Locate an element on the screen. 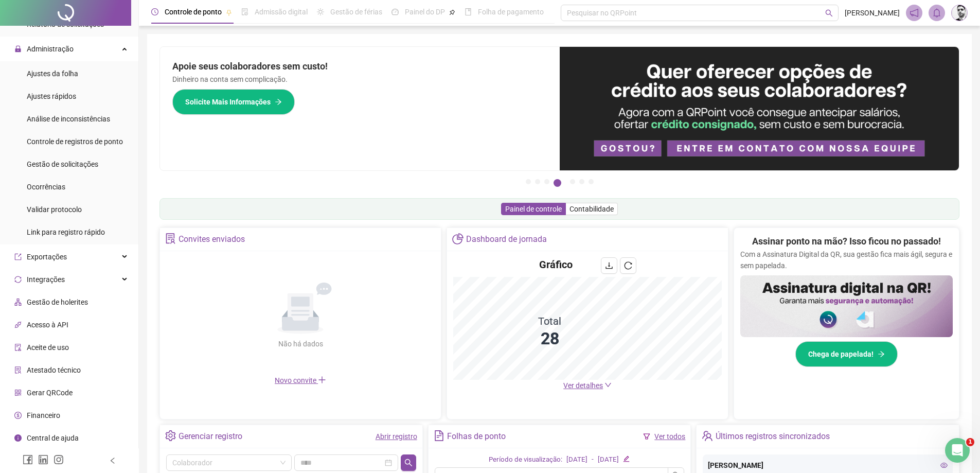 This screenshot has height=473, width=980. span: facebook is located at coordinates (27, 459).